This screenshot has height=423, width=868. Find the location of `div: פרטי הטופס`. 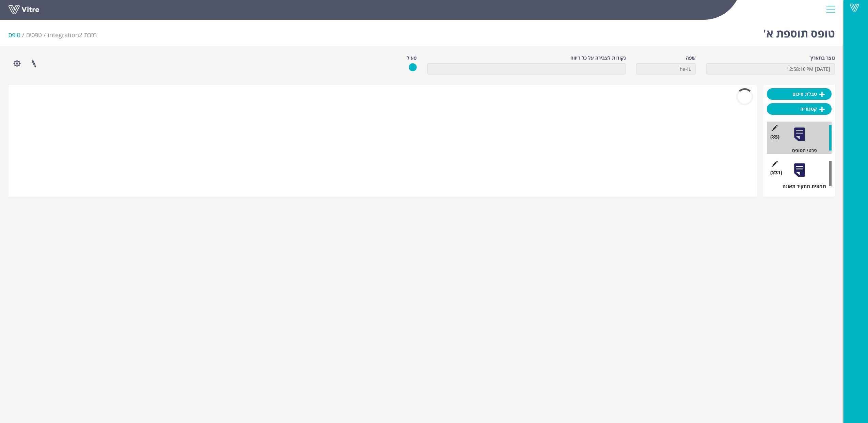

div: פרטי הטופס is located at coordinates (801, 150).